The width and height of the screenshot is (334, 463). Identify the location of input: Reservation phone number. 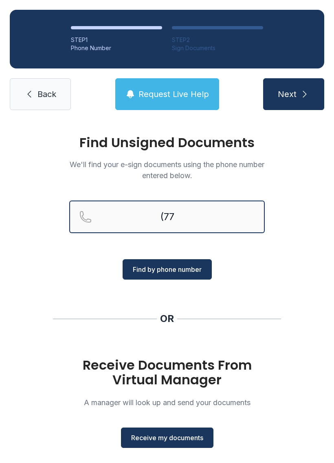
(167, 217).